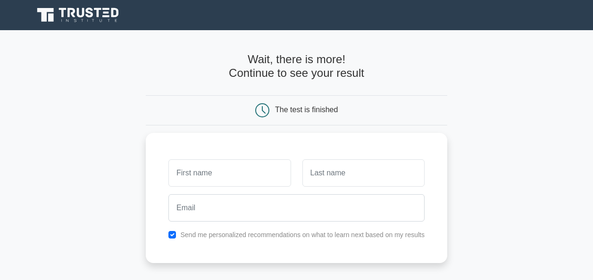 This screenshot has height=280, width=593. What do you see at coordinates (303, 235) in the screenshot?
I see `label: Send me personalized recommendations on what to learn next based on my results` at bounding box center [303, 235].